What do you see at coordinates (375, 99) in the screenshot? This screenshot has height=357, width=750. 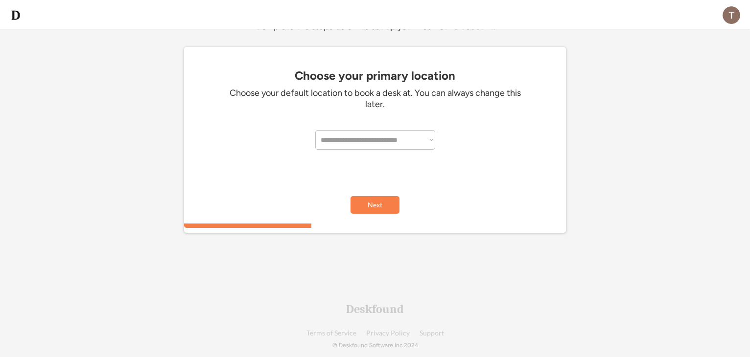 I see `div: Choose your default location to book a desk at. You can always change this later.` at bounding box center [375, 99].